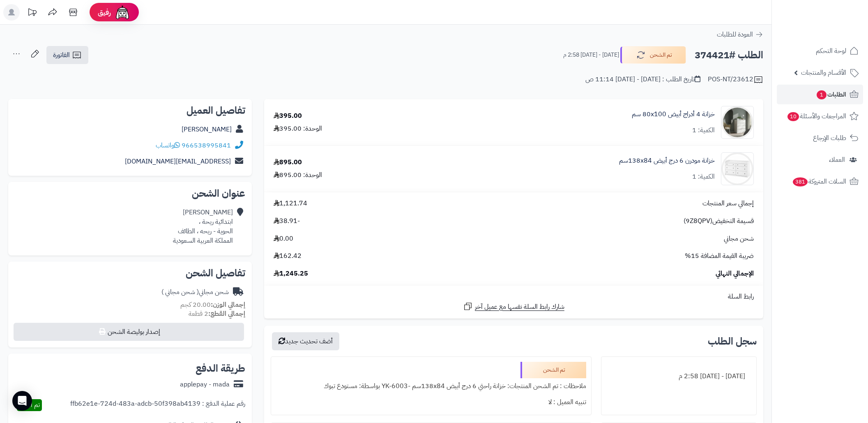  What do you see at coordinates (734, 274) in the screenshot?
I see `span: الإجمالي النهائي` at bounding box center [734, 274].